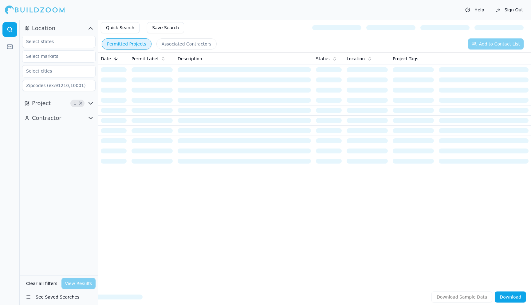 The image size is (531, 305). What do you see at coordinates (106, 59) in the screenshot?
I see `span: Date` at bounding box center [106, 59].